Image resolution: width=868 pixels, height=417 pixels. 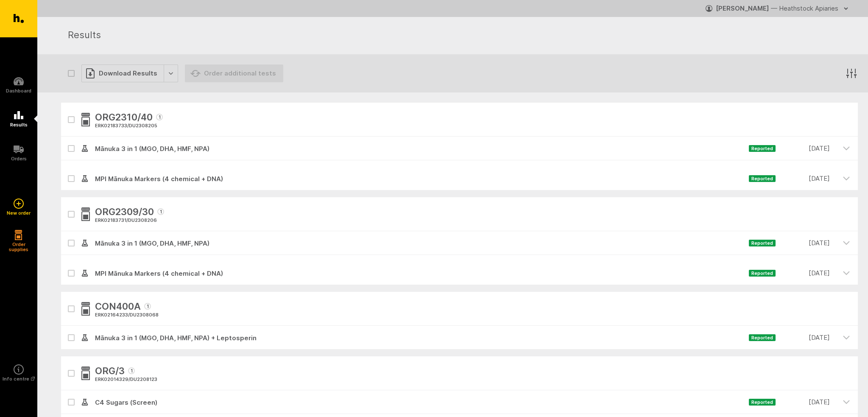 I want to click on h5: New order, so click(x=19, y=213).